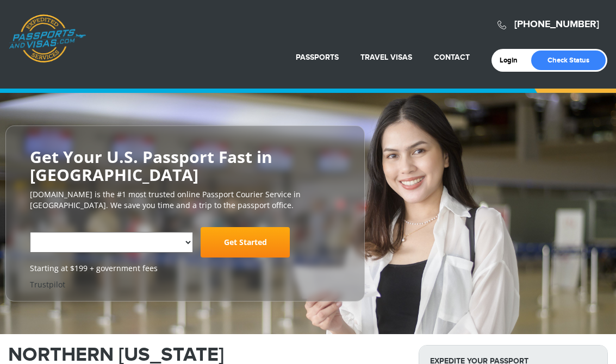 The image size is (616, 364). What do you see at coordinates (569, 61) in the screenshot?
I see `a: Check Status` at bounding box center [569, 61].